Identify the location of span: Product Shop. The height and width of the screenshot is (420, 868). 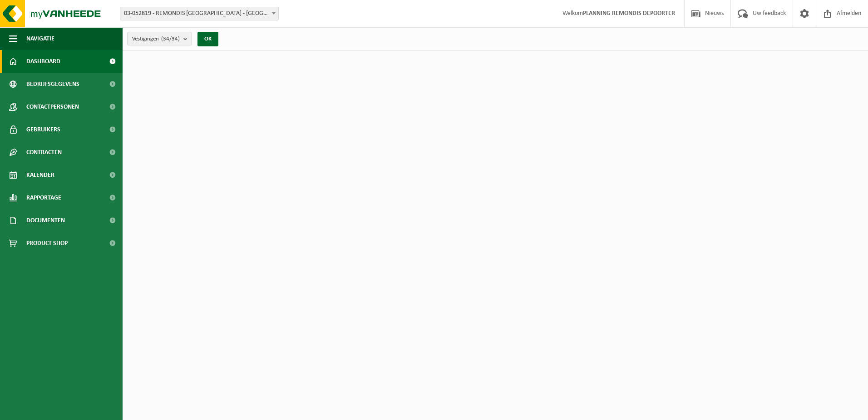
(47, 243).